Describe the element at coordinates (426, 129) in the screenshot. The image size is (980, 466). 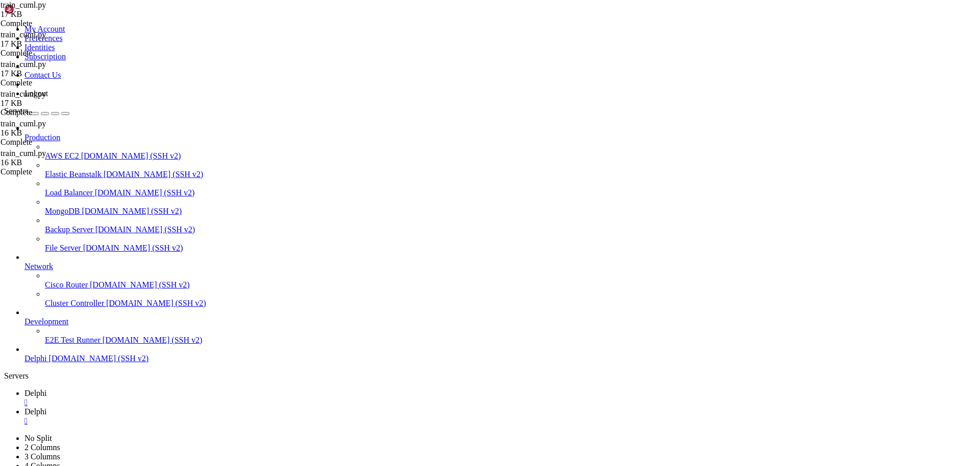
I see `x-row: just raised the bar for easy, resilient and secure K8s cluster deployment.` at that location.